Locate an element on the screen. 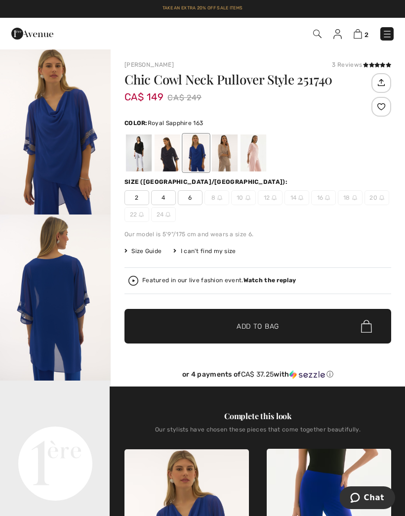  strong: Watch the replay is located at coordinates (270, 280).